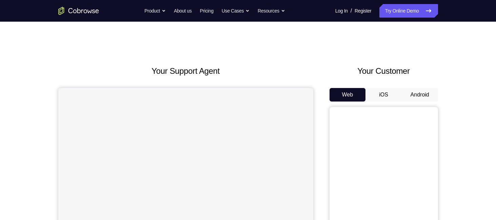 The height and width of the screenshot is (220, 496). I want to click on button: Product, so click(155, 11).